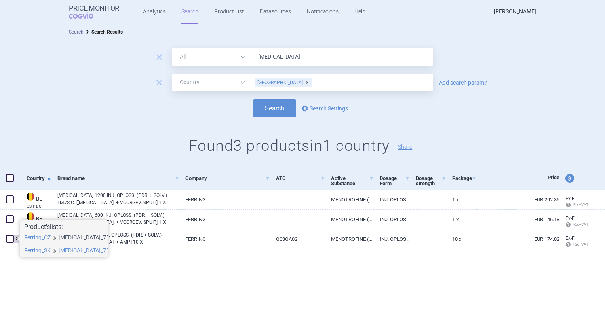 This screenshot has height=318, width=605. What do you see at coordinates (297, 239) in the screenshot?
I see `a: G03GA02` at bounding box center [297, 239].